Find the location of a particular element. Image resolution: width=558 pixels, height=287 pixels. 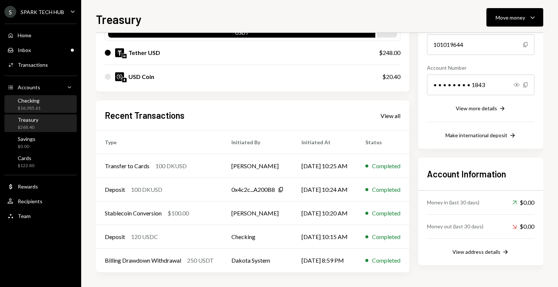

button: Make international deposit is located at coordinates (481, 136).